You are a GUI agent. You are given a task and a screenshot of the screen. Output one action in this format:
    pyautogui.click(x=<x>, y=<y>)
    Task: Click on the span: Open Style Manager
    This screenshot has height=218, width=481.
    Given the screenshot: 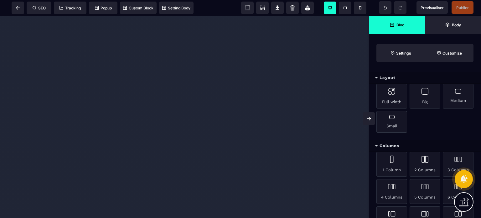 What is the action you would take?
    pyautogui.click(x=449, y=53)
    